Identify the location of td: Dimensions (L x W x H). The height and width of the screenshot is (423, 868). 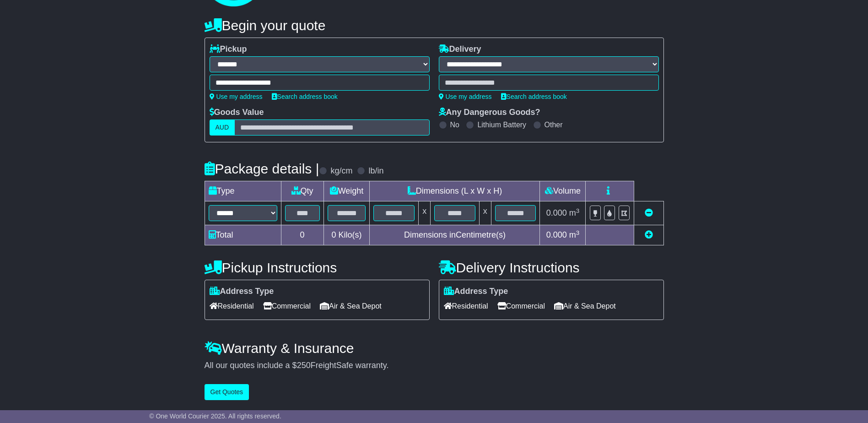
(455, 191).